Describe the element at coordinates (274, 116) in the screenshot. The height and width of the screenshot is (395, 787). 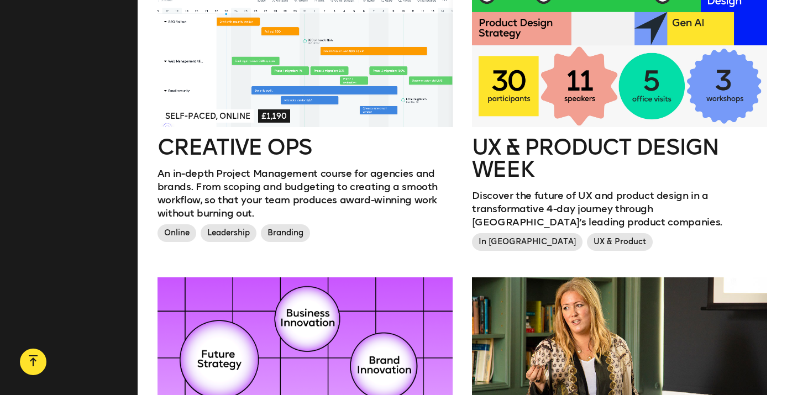
I see `span: £1,190` at that location.